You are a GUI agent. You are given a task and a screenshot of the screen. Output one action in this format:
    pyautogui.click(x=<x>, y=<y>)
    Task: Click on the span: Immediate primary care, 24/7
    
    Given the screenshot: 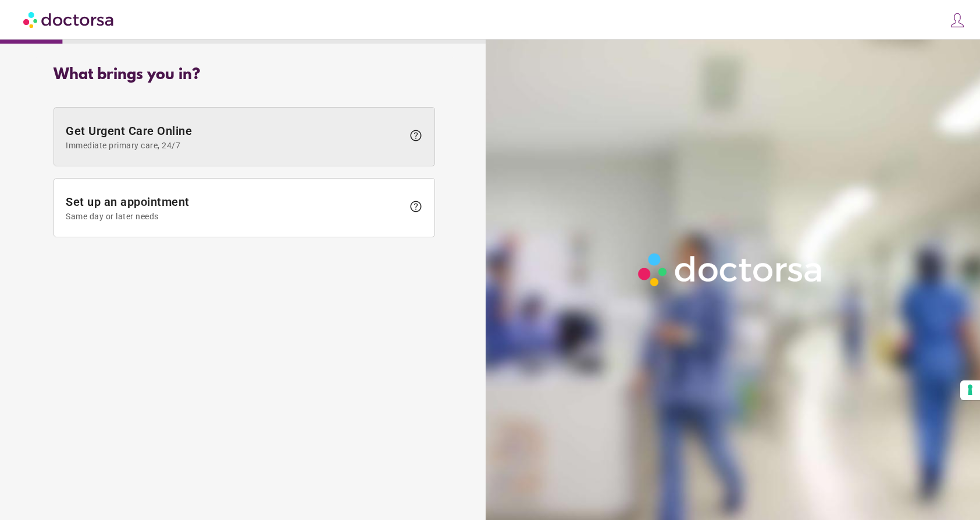 What is the action you would take?
    pyautogui.click(x=234, y=146)
    